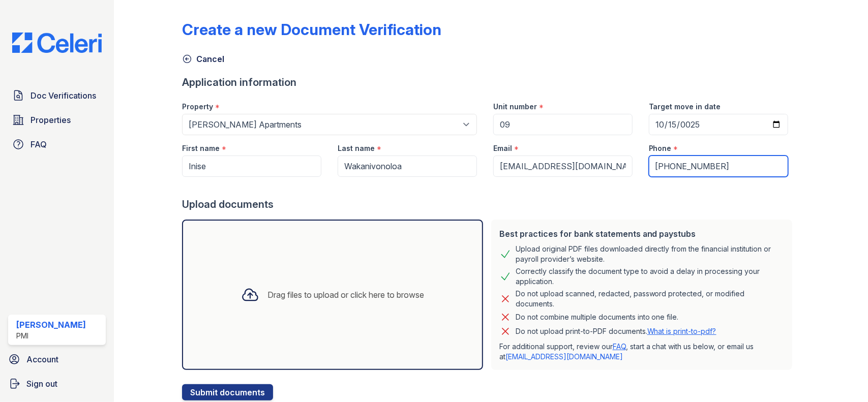 Image resolution: width=868 pixels, height=402 pixels. I want to click on label: Last name, so click(355, 148).